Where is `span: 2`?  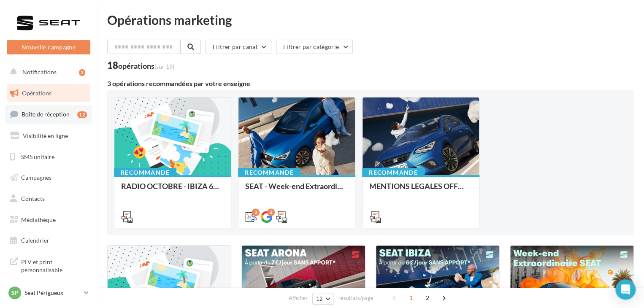
span: 2 is located at coordinates (428, 298).